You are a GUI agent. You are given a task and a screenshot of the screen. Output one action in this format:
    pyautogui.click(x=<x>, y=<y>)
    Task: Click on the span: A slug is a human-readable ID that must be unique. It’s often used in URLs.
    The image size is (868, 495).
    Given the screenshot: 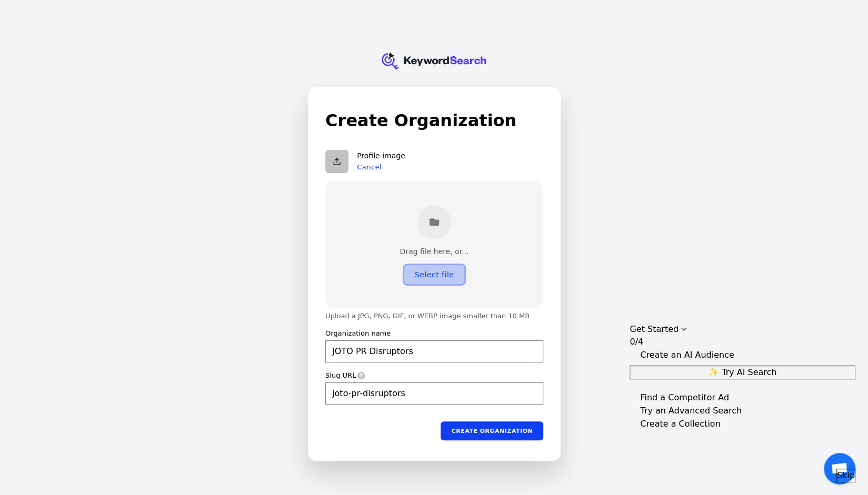 What is the action you would take?
    pyautogui.click(x=360, y=376)
    